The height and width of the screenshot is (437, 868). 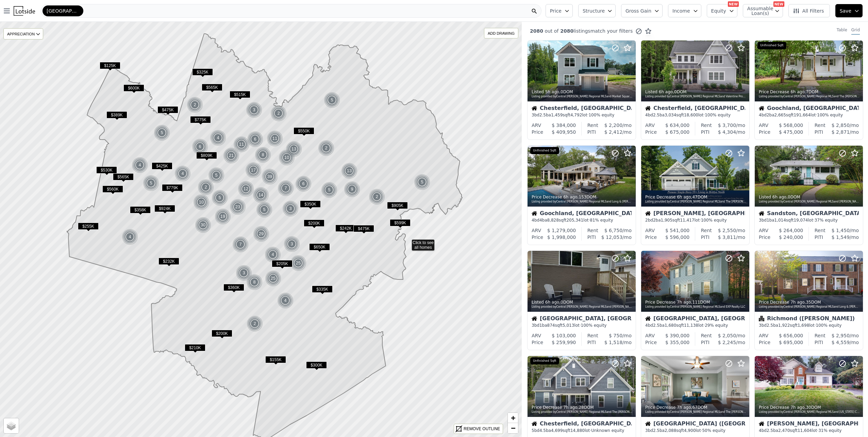 I want to click on div: 30, so click(x=203, y=225).